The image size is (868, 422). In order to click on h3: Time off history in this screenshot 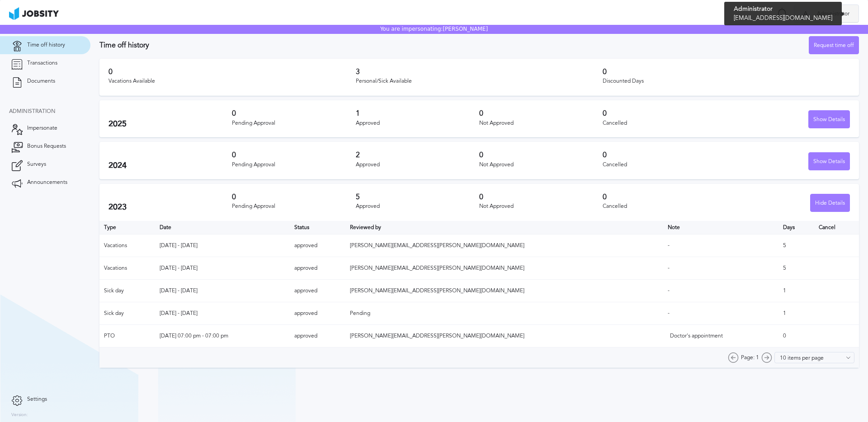, I will do `click(454, 45)`.